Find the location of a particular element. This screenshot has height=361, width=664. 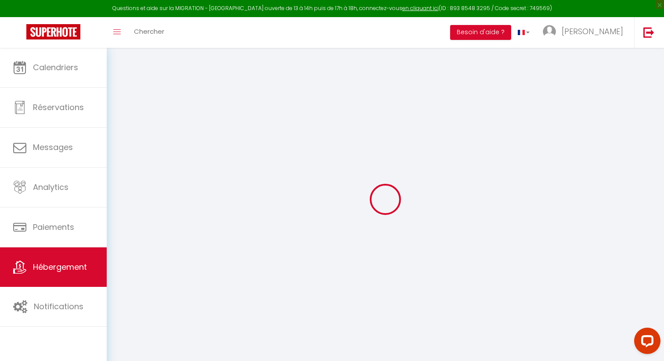

span: Hébergement is located at coordinates (60, 267).